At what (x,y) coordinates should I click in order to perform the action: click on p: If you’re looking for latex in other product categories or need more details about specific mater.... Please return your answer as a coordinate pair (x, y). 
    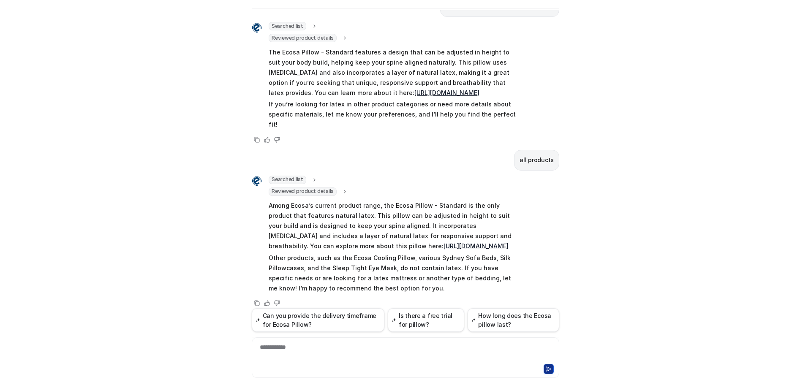
    Looking at the image, I should click on (392, 114).